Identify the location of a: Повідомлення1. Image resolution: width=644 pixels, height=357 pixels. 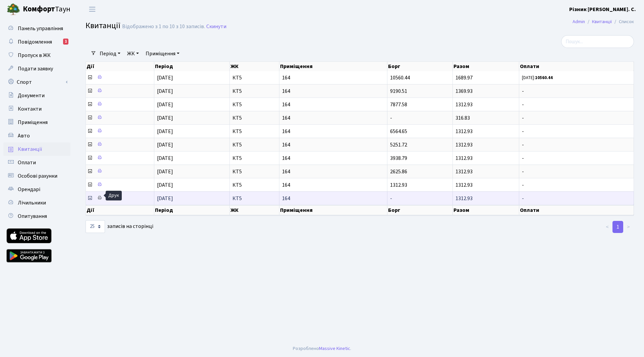
(37, 42).